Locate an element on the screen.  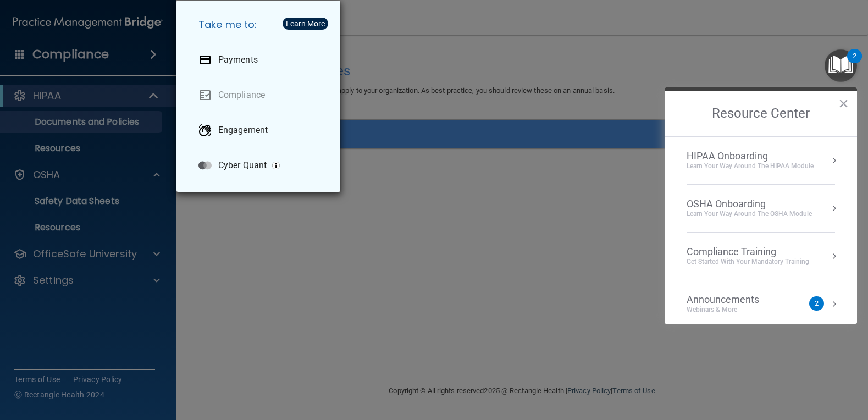
div: 2 is located at coordinates (854, 63).